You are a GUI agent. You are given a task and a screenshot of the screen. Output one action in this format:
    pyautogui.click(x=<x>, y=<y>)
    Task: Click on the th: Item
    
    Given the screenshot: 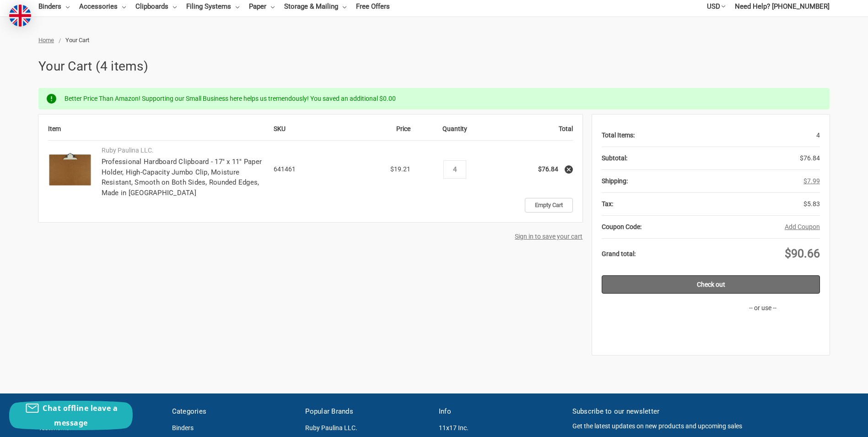 What is the action you would take?
    pyautogui.click(x=161, y=133)
    